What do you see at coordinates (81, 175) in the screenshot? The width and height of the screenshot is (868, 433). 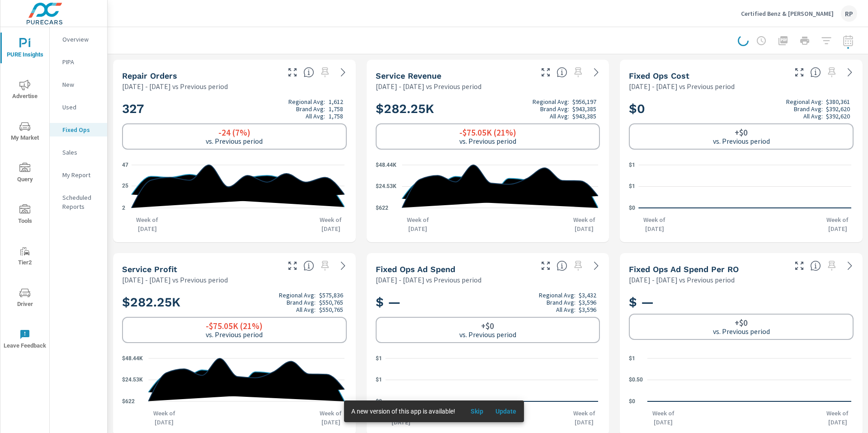 I see `p: My Report` at bounding box center [81, 175].